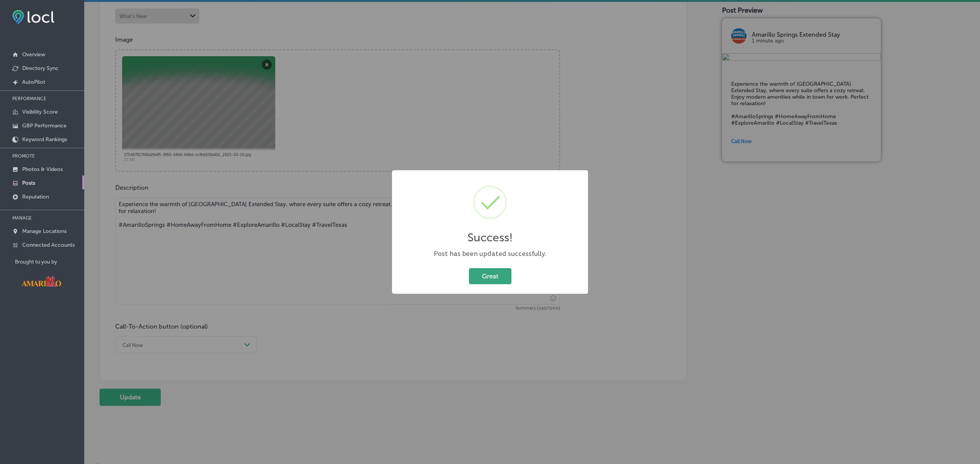 This screenshot has width=980, height=464. What do you see at coordinates (45, 231) in the screenshot?
I see `p: Manage Locations` at bounding box center [45, 231].